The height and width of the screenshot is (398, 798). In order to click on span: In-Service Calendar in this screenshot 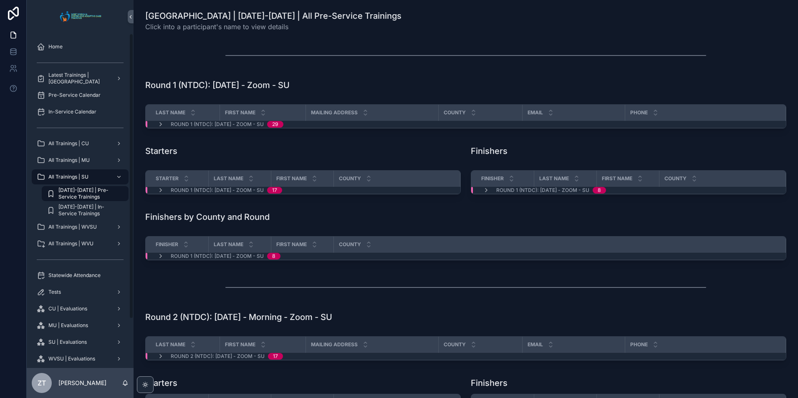, I will do `click(72, 112)`.